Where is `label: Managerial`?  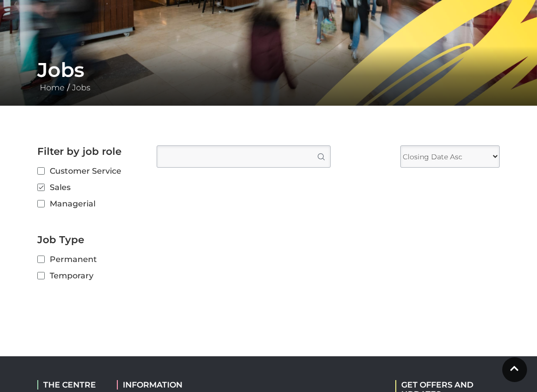 label: Managerial is located at coordinates (90, 204).